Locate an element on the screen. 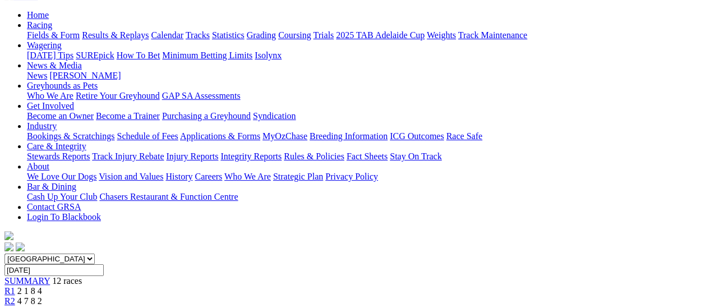 This screenshot has height=308, width=705. div: Industry is located at coordinates (363, 136).